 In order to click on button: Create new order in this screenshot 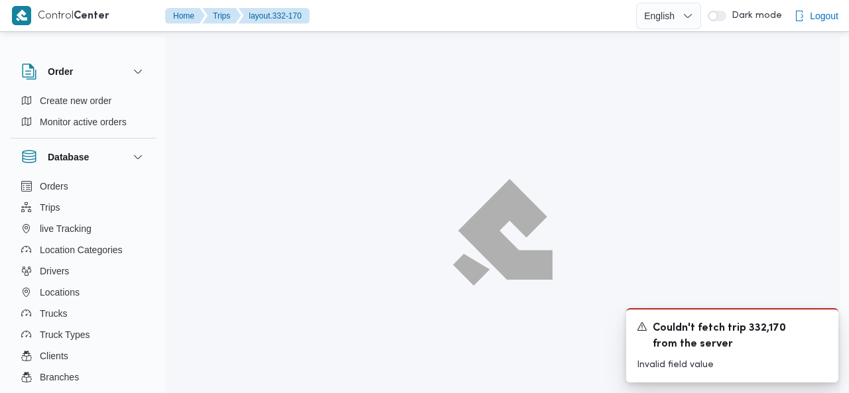, I will do `click(84, 101)`.